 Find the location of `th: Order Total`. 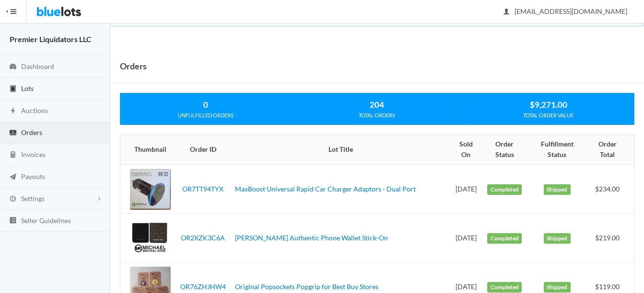

th: Order Total is located at coordinates (610, 150).